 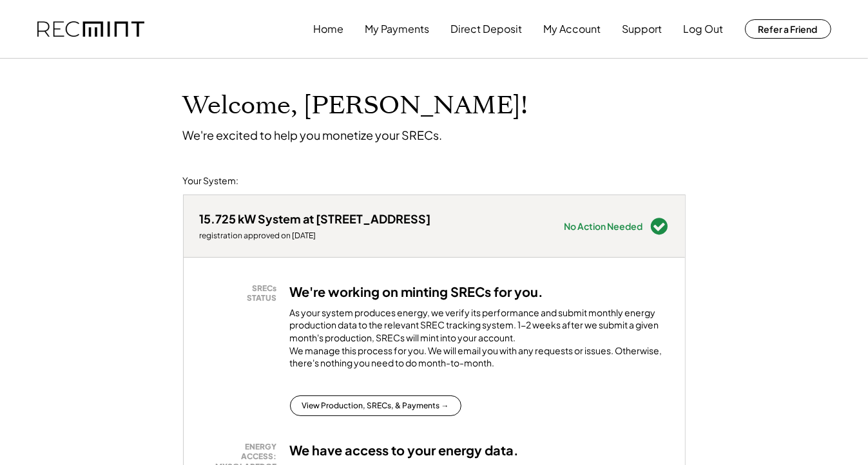 I want to click on div: SRECs STATUS, so click(x=242, y=293).